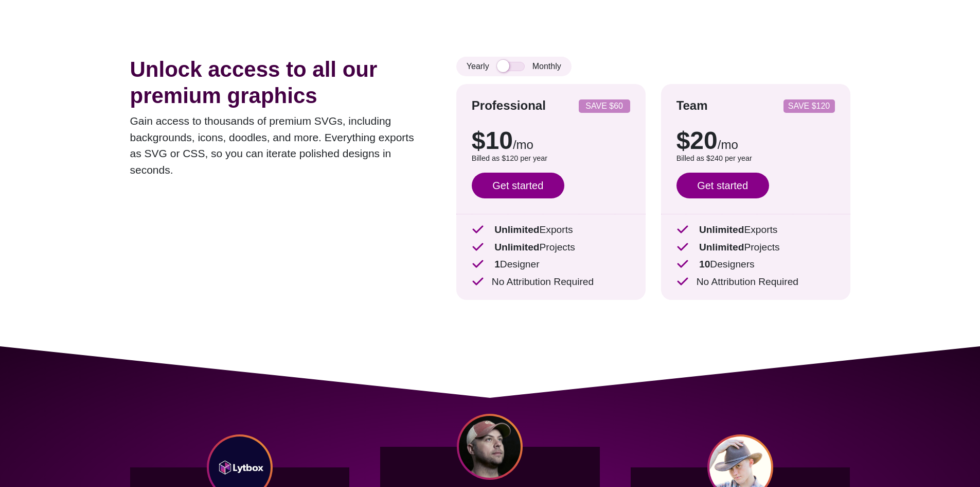 The width and height of the screenshot is (980, 487). Describe the element at coordinates (551, 264) in the screenshot. I see `p: Designer` at that location.